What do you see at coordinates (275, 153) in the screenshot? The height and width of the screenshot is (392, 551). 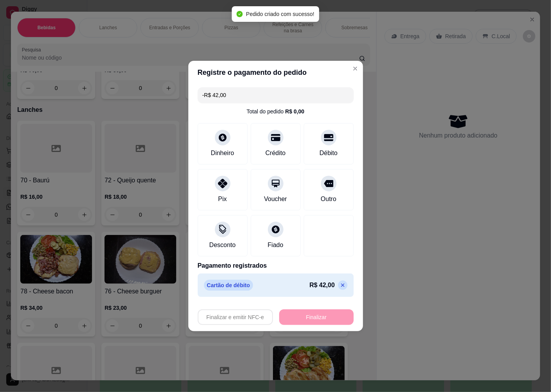 I see `div: Crédito` at bounding box center [275, 153].